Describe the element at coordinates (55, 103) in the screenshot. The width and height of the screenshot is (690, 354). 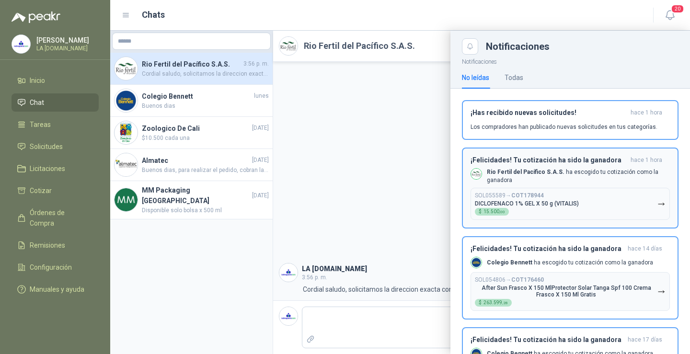
I see `a: Chat` at that location.